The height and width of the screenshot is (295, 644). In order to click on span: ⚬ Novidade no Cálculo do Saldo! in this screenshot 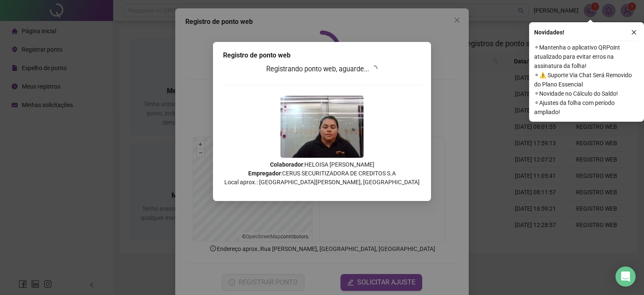, I will do `click(586, 94)`.